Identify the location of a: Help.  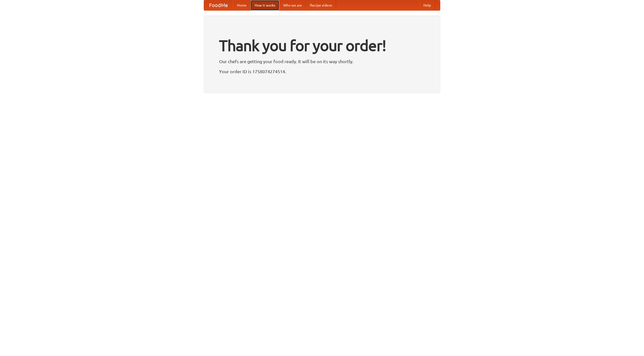
(427, 5).